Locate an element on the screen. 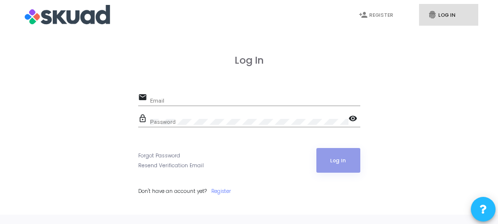 Image resolution: width=498 pixels, height=224 pixels. a: fingerprintLog In is located at coordinates (448, 15).